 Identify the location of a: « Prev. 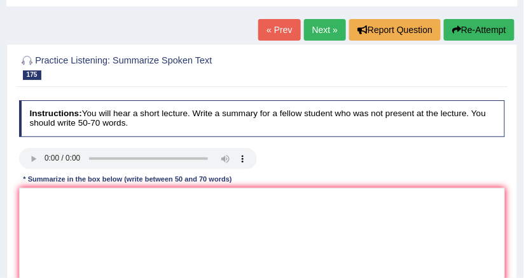
(279, 30).